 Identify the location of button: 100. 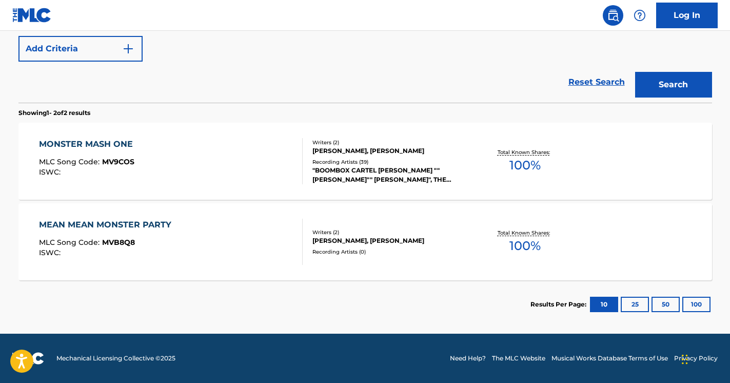
(696, 304).